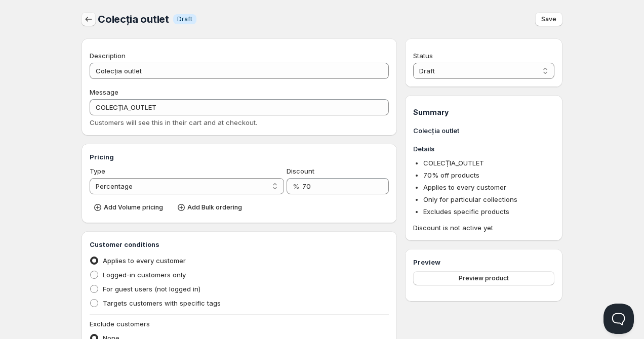 The height and width of the screenshot is (339, 644). Describe the element at coordinates (483, 262) in the screenshot. I see `h3: Preview` at that location.